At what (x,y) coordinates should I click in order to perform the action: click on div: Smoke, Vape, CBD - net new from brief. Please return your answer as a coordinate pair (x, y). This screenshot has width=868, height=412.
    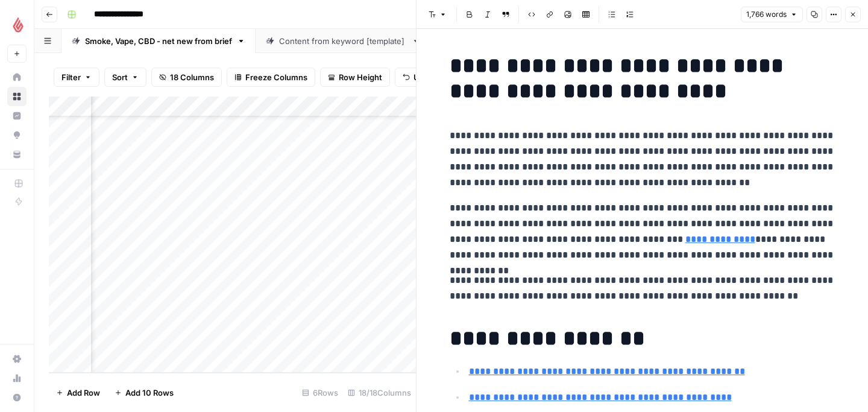
    Looking at the image, I should click on (158, 41).